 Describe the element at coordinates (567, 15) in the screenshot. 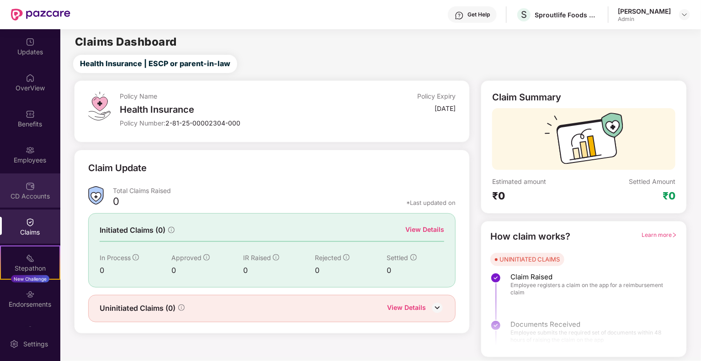

I see `div: Sproutlife Foods Private Limited` at that location.